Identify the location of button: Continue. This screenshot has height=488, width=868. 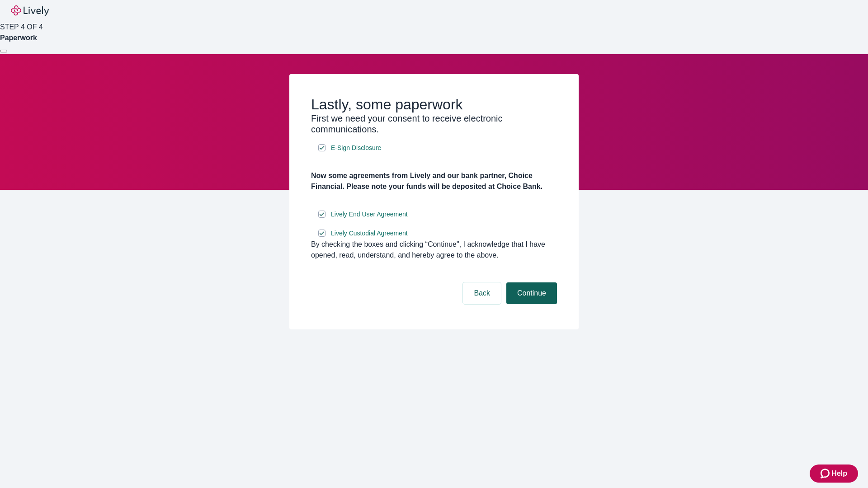
(532, 293).